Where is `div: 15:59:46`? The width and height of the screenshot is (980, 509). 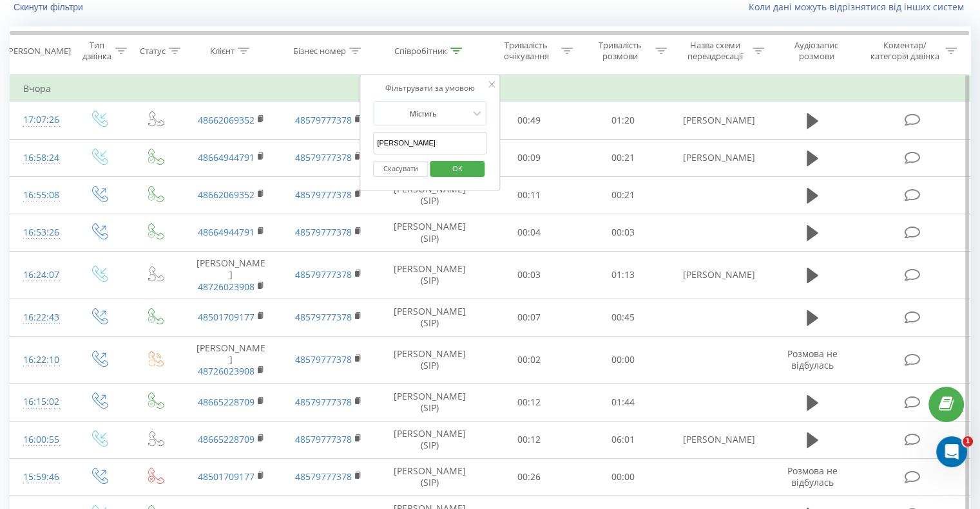 div: 15:59:46 is located at coordinates (40, 477).